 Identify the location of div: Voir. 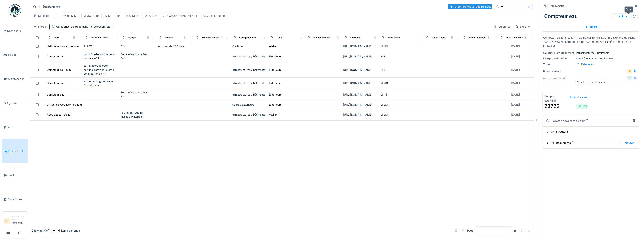
(629, 9).